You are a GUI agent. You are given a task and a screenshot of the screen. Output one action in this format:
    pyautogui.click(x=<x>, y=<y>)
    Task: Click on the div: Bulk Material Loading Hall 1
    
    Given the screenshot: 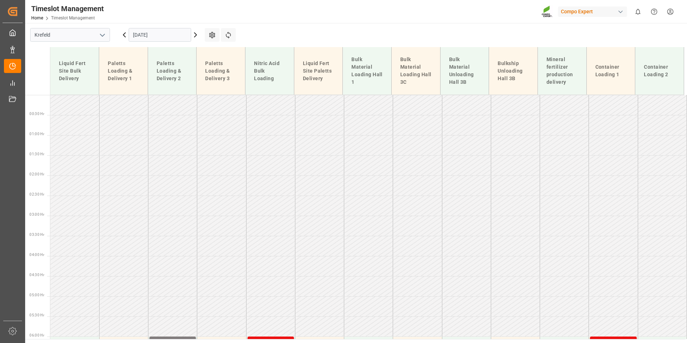 What is the action you would take?
    pyautogui.click(x=367, y=71)
    